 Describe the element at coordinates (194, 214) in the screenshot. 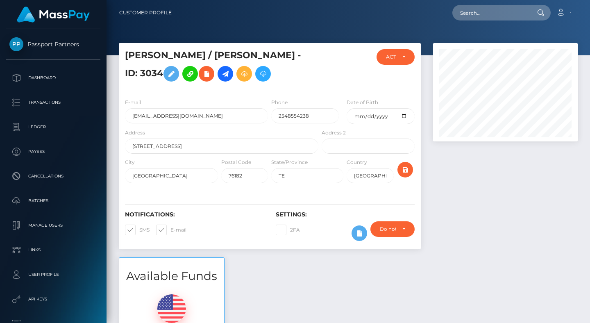

I see `h6: Notifications:` at that location.